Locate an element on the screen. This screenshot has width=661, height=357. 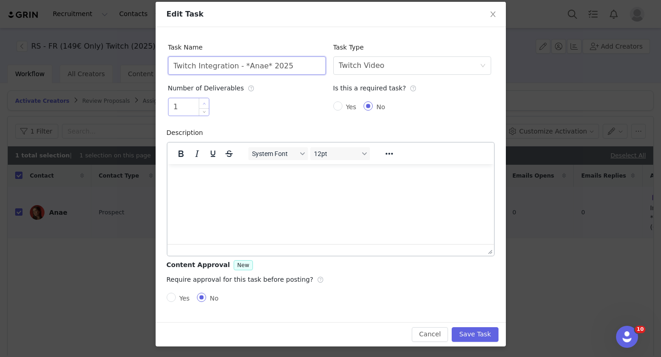
span: Increase Value is located at coordinates (204, 103).